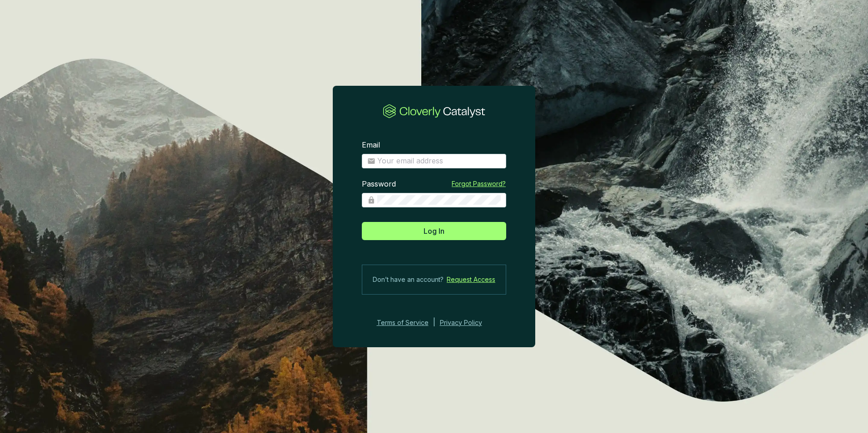 The width and height of the screenshot is (868, 433). I want to click on label: Password, so click(379, 184).